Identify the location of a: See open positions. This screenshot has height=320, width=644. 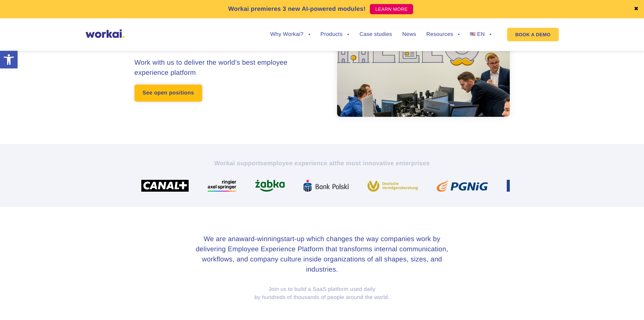
(168, 93).